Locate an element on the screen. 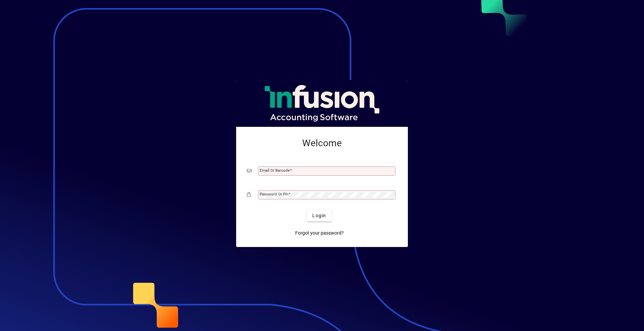 Image resolution: width=644 pixels, height=331 pixels. span: Forgot your password? is located at coordinates (319, 233).